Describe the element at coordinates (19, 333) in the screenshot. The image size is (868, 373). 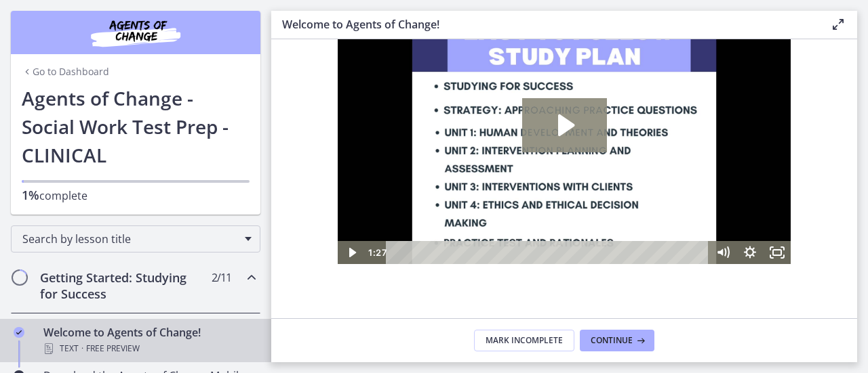
I see `i: Completed` at that location.